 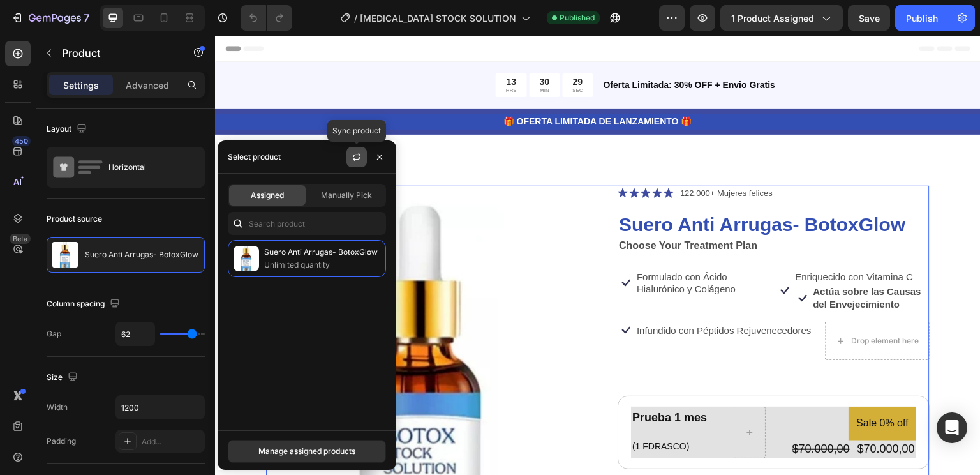 I want to click on div: Manage assigned products, so click(x=307, y=451).